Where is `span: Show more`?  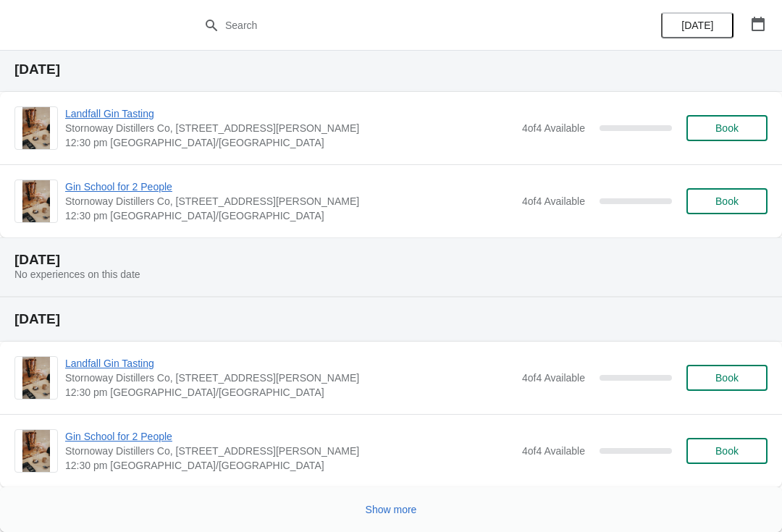 span: Show more is located at coordinates (391, 509).